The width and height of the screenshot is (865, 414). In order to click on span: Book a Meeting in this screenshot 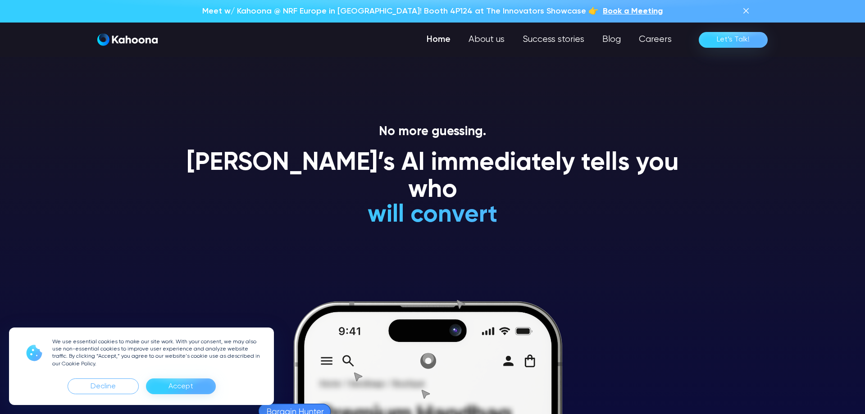, I will do `click(632, 11)`.